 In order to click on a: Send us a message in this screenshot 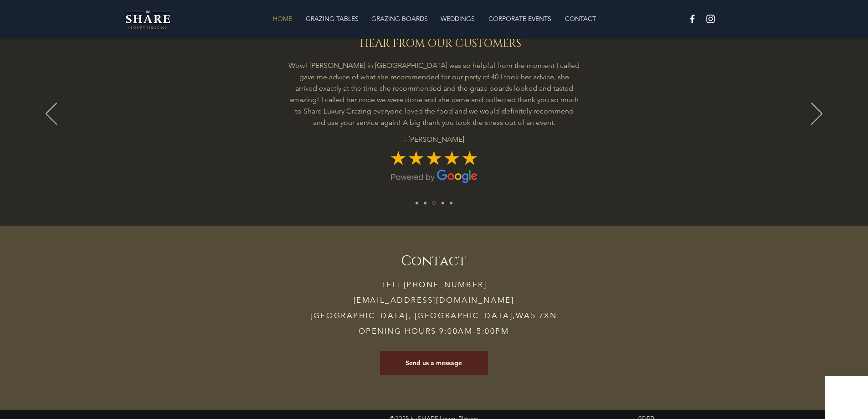, I will do `click(433, 363)`.